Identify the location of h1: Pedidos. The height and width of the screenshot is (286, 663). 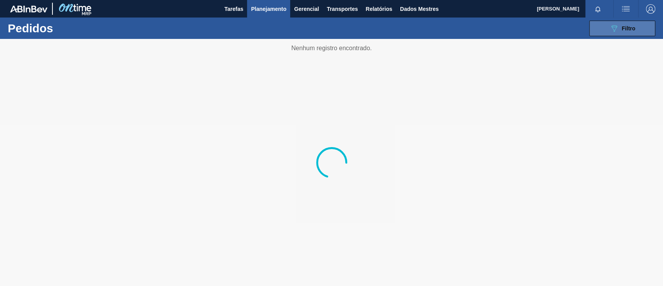
(65, 28).